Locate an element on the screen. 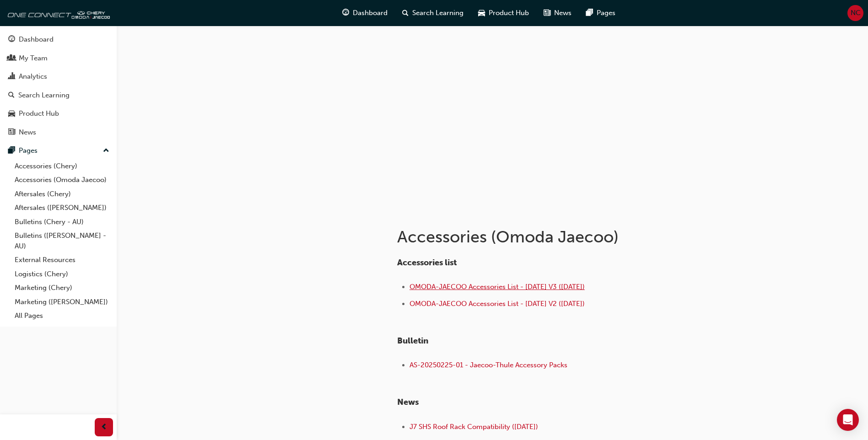  a: Aftersales (Chery) is located at coordinates (62, 194).